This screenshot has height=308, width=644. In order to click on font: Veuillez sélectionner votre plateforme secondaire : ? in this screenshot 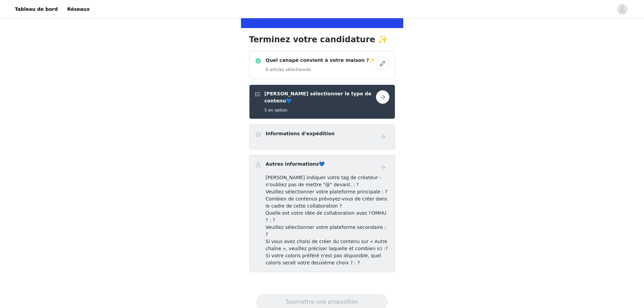, I will do `click(326, 230)`.